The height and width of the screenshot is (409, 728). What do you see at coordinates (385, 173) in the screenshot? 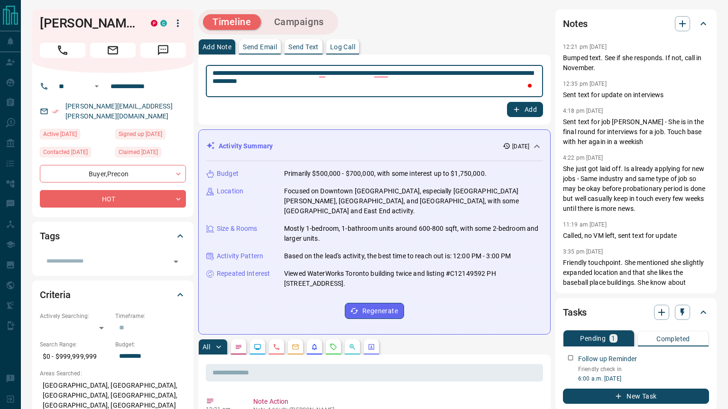
I see `p: Primarily $500,000 - $700,000, with some interest up to $1,750,000.` at bounding box center [385, 173].